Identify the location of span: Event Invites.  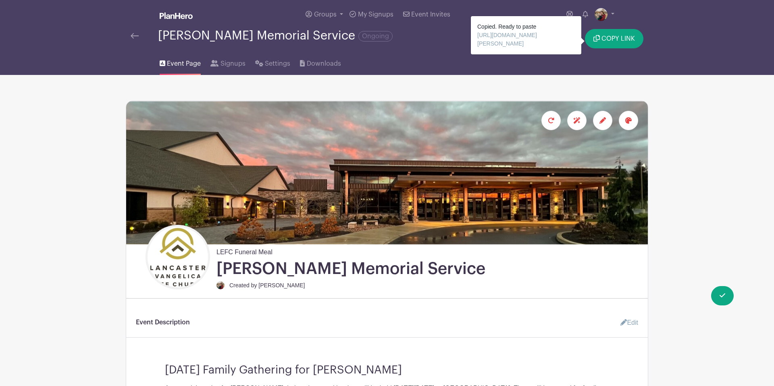
(430, 15).